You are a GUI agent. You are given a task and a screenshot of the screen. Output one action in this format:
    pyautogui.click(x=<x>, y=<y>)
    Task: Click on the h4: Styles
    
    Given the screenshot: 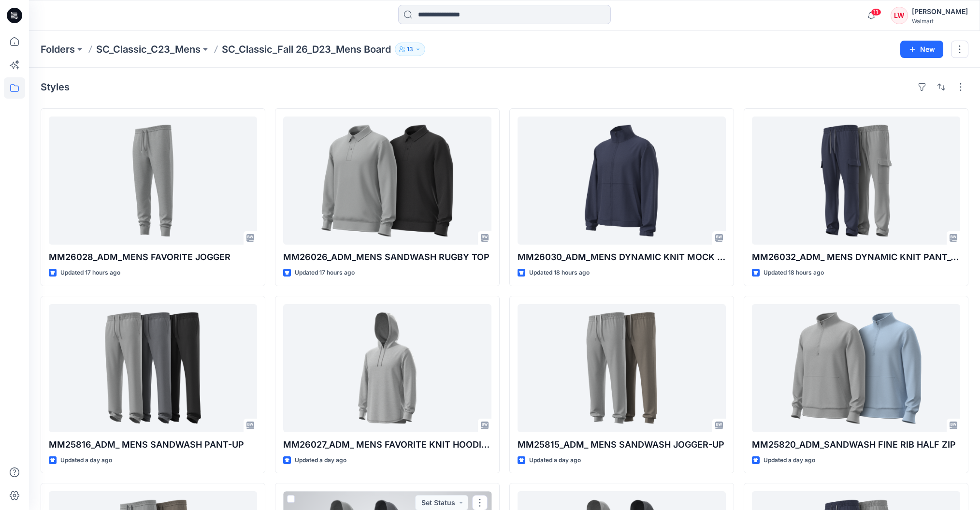 What is the action you would take?
    pyautogui.click(x=55, y=87)
    